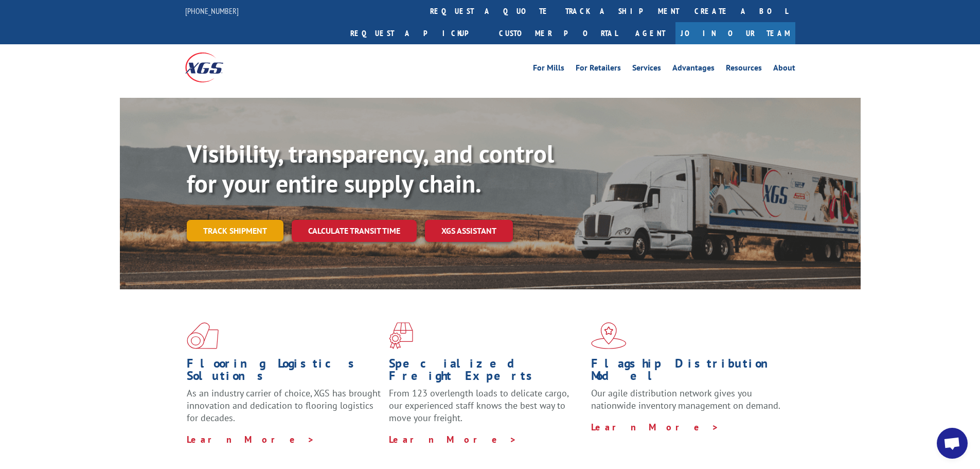  What do you see at coordinates (651, 33) in the screenshot?
I see `a: Agent` at bounding box center [651, 33].